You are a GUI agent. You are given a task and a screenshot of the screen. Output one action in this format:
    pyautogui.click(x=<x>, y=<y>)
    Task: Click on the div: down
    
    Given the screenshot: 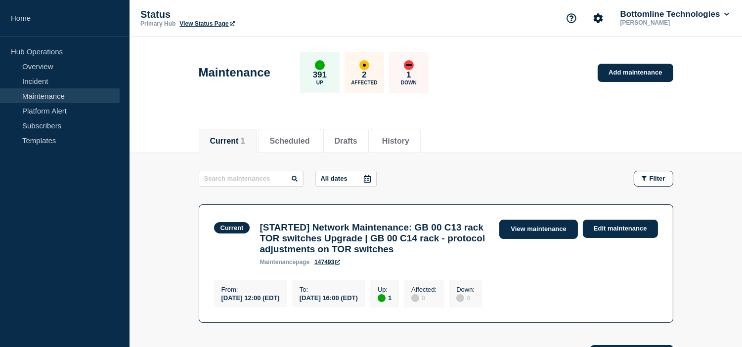 What is the action you would take?
    pyautogui.click(x=409, y=65)
    